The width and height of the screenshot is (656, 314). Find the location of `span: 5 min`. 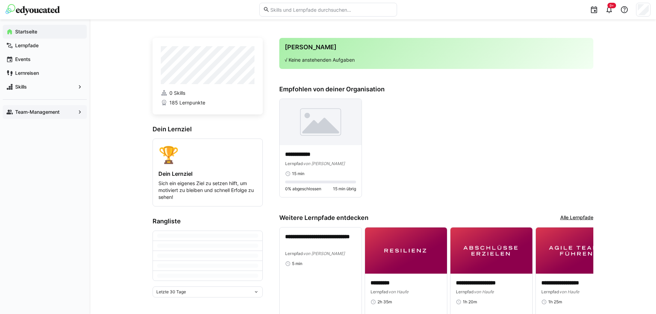

span: 5 min is located at coordinates (297, 264).